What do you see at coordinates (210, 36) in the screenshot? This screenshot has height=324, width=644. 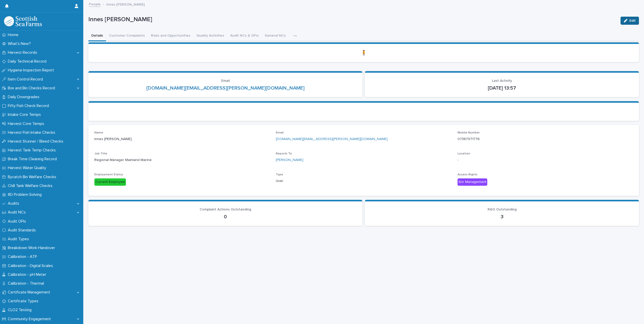 I see `button: Quality Activities` at bounding box center [210, 36].